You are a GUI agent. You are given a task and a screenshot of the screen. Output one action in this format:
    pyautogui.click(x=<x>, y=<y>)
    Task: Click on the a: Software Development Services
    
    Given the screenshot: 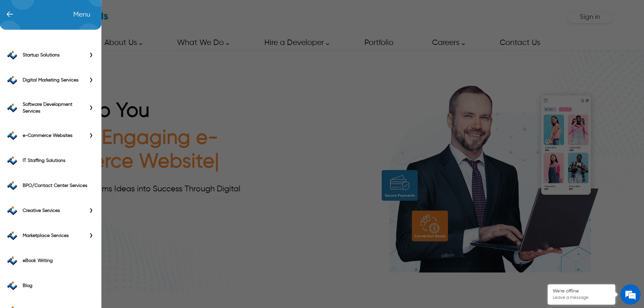 What is the action you would take?
    pyautogui.click(x=46, y=108)
    